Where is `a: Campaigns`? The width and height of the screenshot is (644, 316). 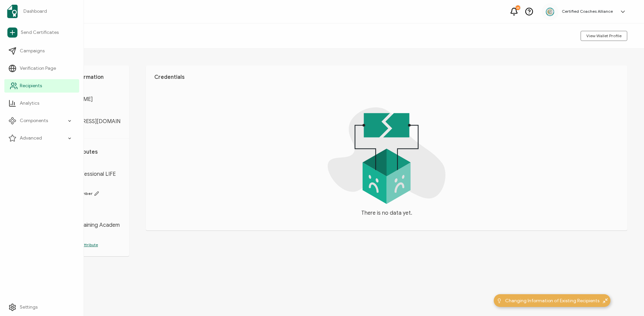
a: Campaigns is located at coordinates (42, 51).